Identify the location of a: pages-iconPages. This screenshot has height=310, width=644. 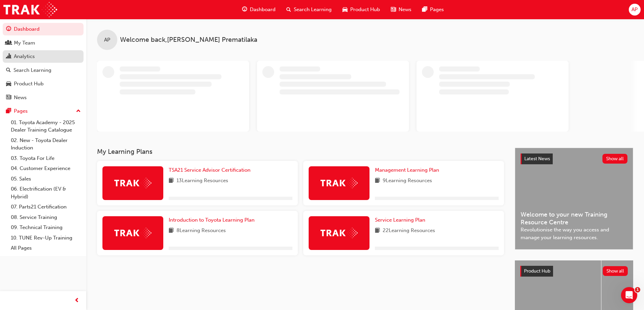
(433, 9).